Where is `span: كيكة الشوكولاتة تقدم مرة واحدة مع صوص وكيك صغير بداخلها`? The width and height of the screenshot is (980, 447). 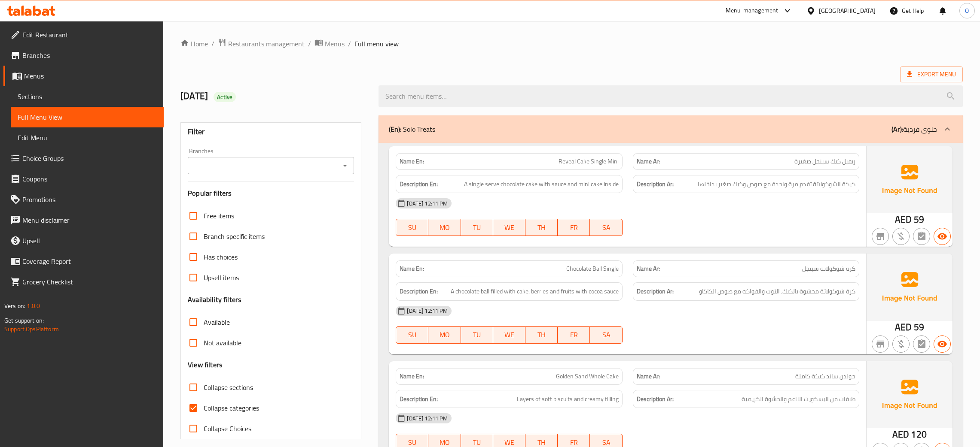
span: كيكة الشوكولاتة تقدم مرة واحدة مع صوص وكيك صغير بداخلها is located at coordinates (776, 184).